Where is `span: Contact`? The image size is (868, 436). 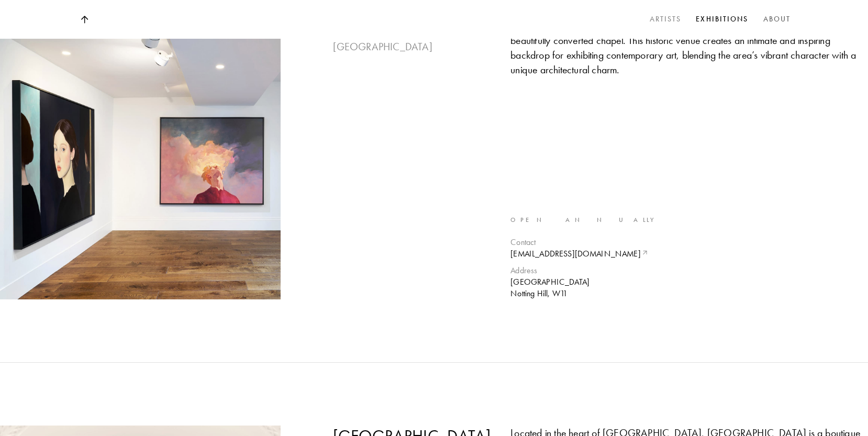 span: Contact is located at coordinates (523, 242).